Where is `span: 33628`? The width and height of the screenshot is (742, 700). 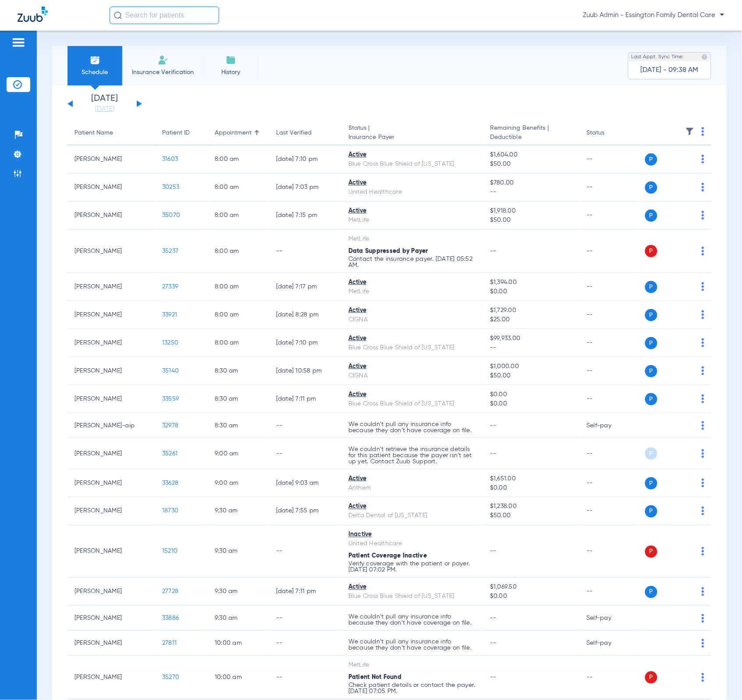 span: 33628 is located at coordinates (170, 483).